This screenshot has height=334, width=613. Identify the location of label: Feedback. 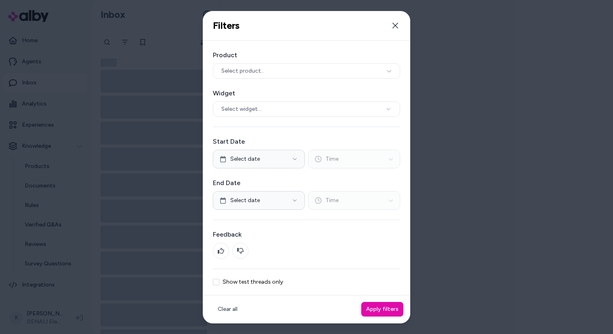
(306, 234).